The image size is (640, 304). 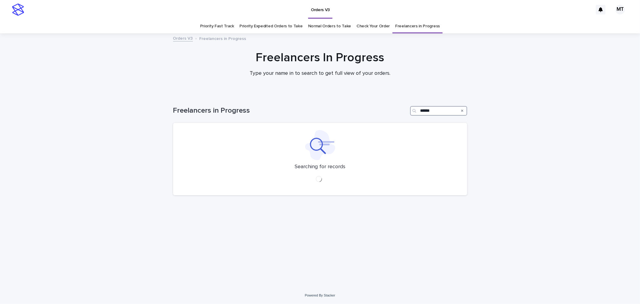 What do you see at coordinates (320, 167) in the screenshot?
I see `p: Searching for records` at bounding box center [320, 167].